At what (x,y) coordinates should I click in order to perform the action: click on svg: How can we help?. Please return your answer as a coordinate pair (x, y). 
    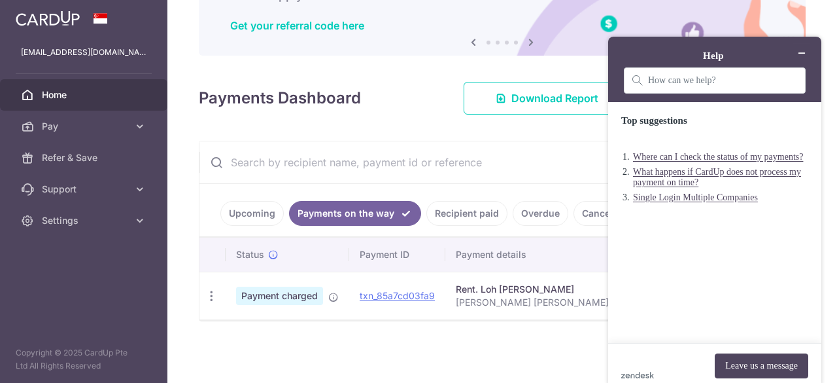
    Looking at the image, I should click on (45, 60).